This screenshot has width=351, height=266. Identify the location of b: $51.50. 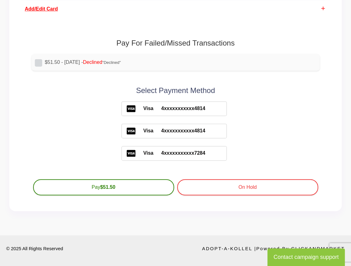
(107, 187).